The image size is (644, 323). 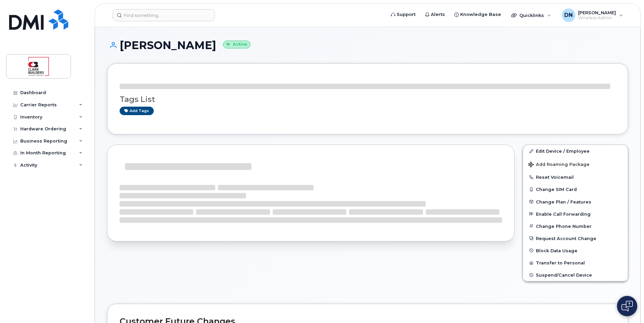 What do you see at coordinates (563, 213) in the screenshot?
I see `span: Enable Call Forwarding` at bounding box center [563, 213].